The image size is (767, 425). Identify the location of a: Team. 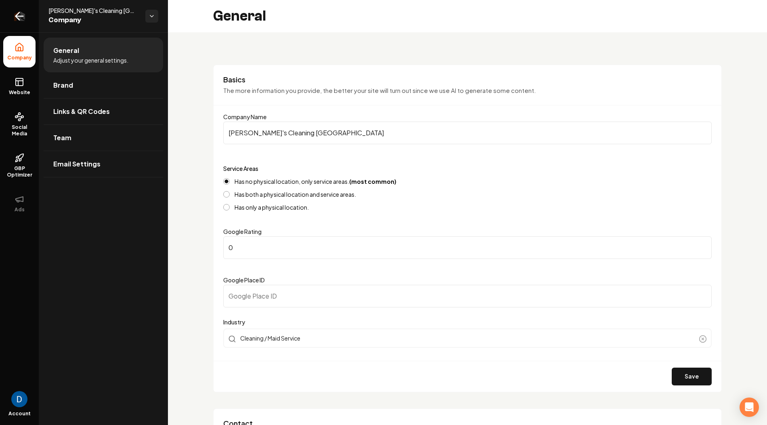
(103, 138).